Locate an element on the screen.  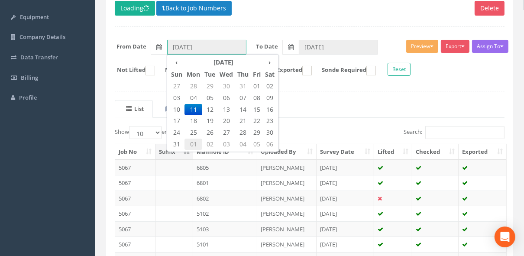
th: Sun is located at coordinates (177, 75).